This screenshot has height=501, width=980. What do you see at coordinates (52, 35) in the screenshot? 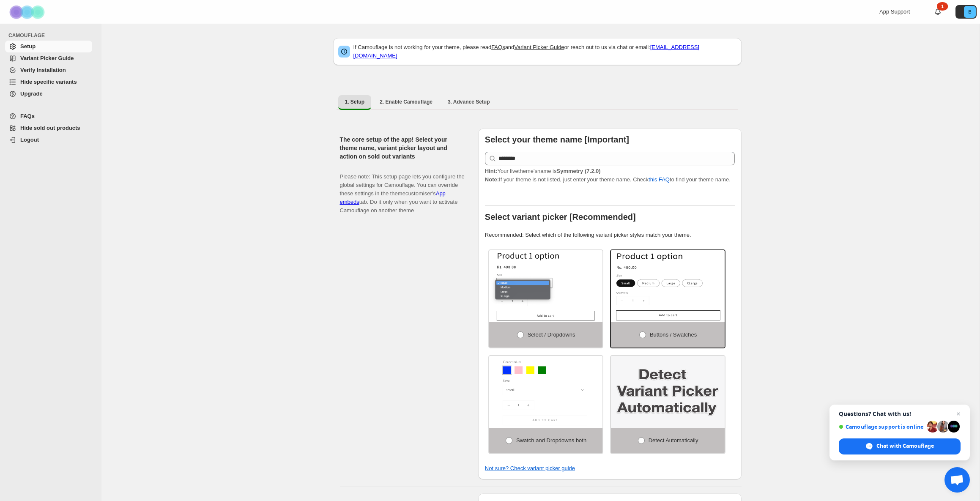
I see `span: CAMOUFLAGE` at bounding box center [52, 35].